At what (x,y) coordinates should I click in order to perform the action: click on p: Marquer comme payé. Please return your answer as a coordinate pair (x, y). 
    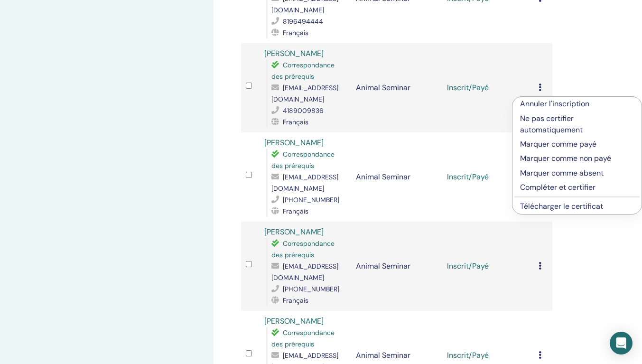
    Looking at the image, I should click on (577, 144).